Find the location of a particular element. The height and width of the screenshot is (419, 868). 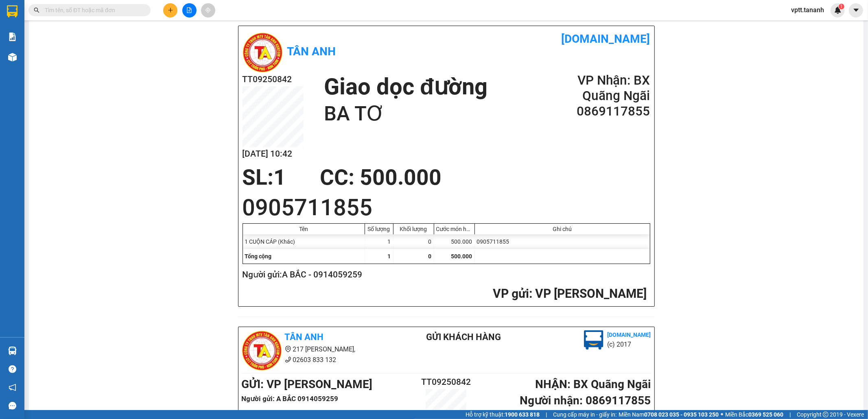

h1: Giao dọc đường is located at coordinates (406, 86).